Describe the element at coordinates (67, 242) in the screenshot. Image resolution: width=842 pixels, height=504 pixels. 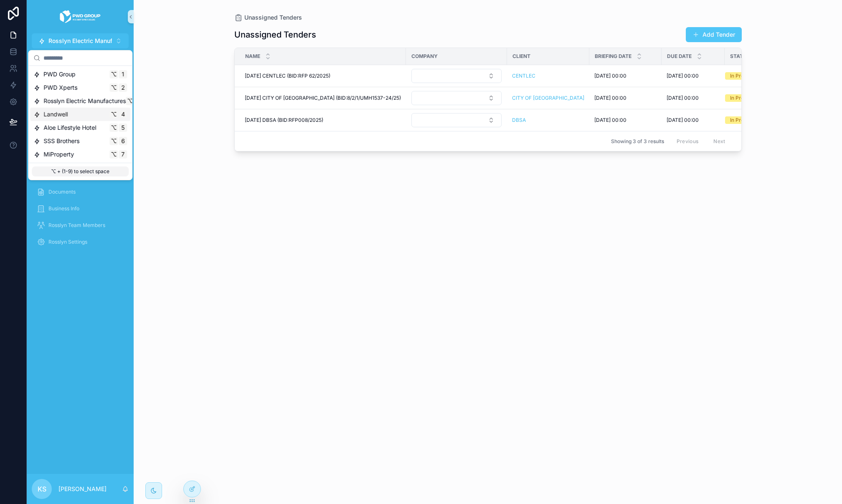
I see `span: Rosslyn Settings` at that location.